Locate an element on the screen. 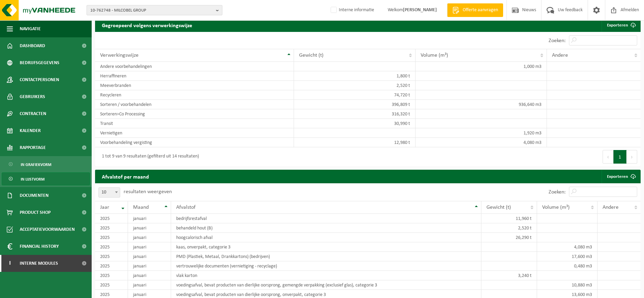  td: Andere voorbehandelingen is located at coordinates (195, 66).